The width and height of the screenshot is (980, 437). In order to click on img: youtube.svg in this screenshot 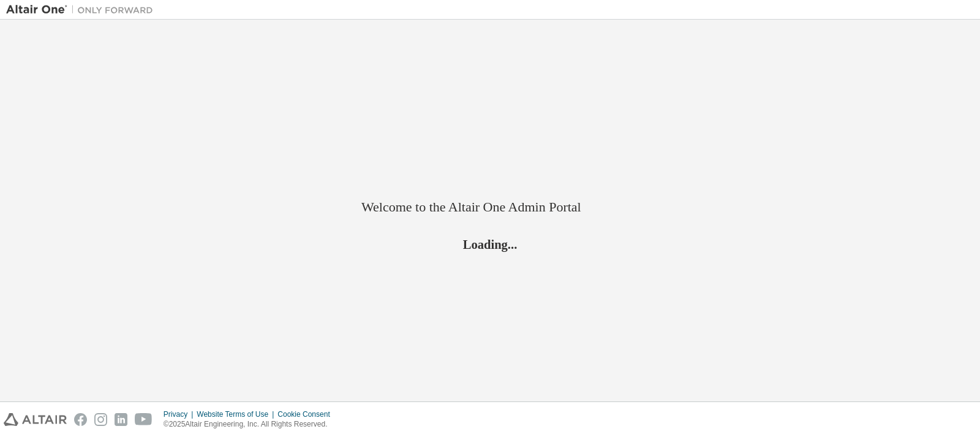, I will do `click(143, 419)`.